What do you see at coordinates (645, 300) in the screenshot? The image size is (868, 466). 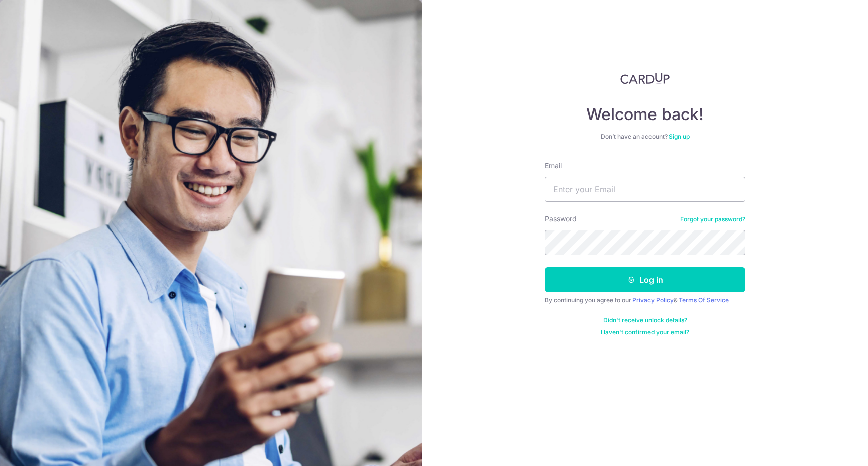 I see `div: By continuing you agree to our &` at bounding box center [645, 300].